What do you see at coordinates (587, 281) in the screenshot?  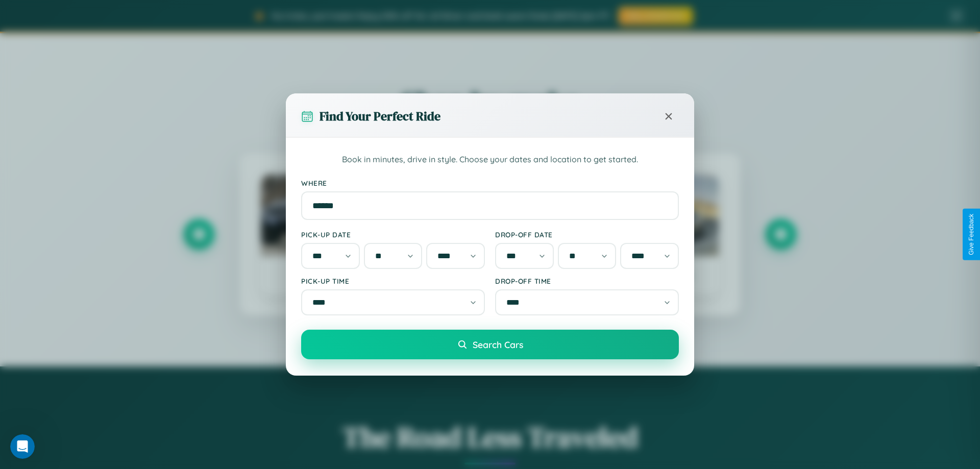 I see `label: Drop-off Time` at bounding box center [587, 281].